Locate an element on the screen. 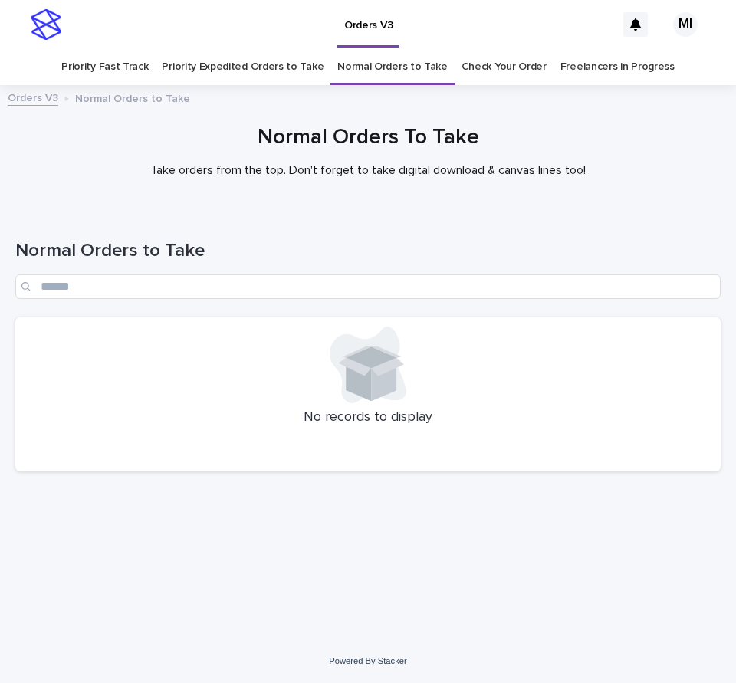 Image resolution: width=736 pixels, height=683 pixels. a: Orders V3 is located at coordinates (33, 97).